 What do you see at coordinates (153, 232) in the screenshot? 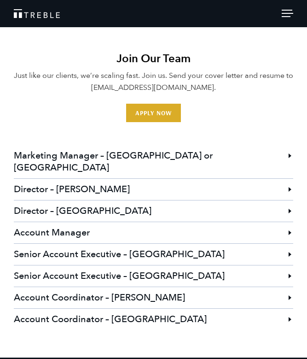
I see `h3: Account Manager` at bounding box center [153, 232].